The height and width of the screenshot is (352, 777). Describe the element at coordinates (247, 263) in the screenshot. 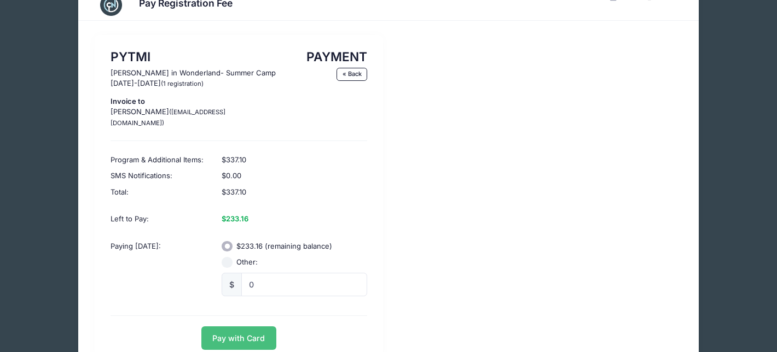

I see `label: Other:` at that location.